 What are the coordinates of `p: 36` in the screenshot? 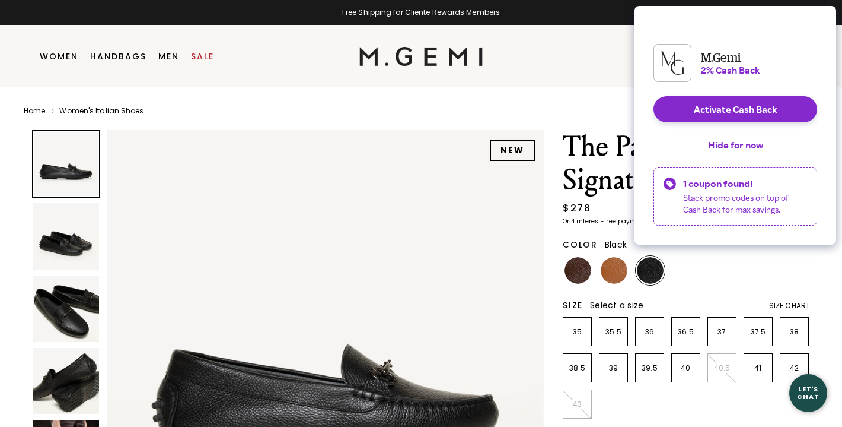 It's located at (650, 332).